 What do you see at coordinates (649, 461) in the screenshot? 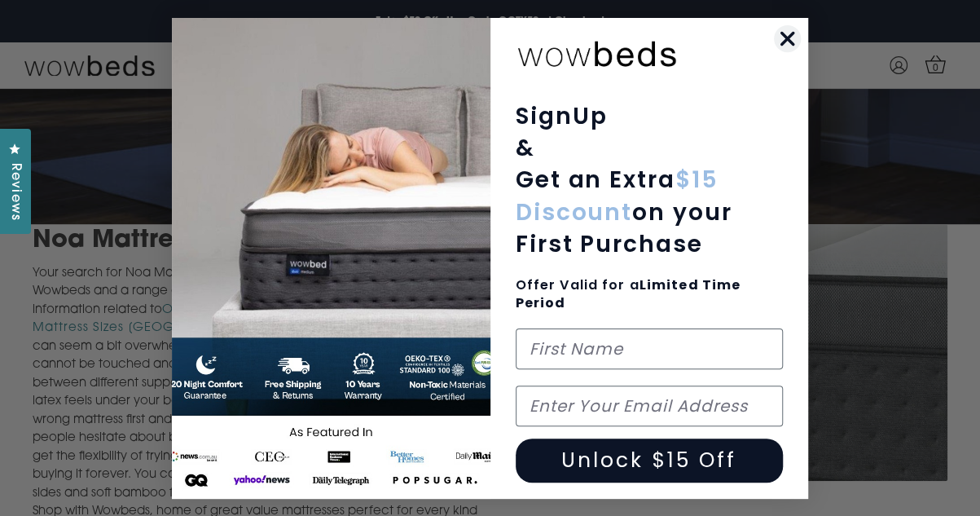
I see `button: Unlock $15 Off` at bounding box center [649, 461].